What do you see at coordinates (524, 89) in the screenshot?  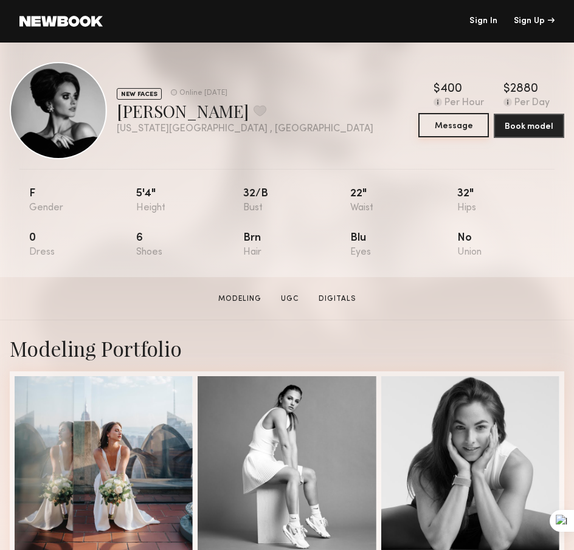 I see `div: 2880` at bounding box center [524, 89].